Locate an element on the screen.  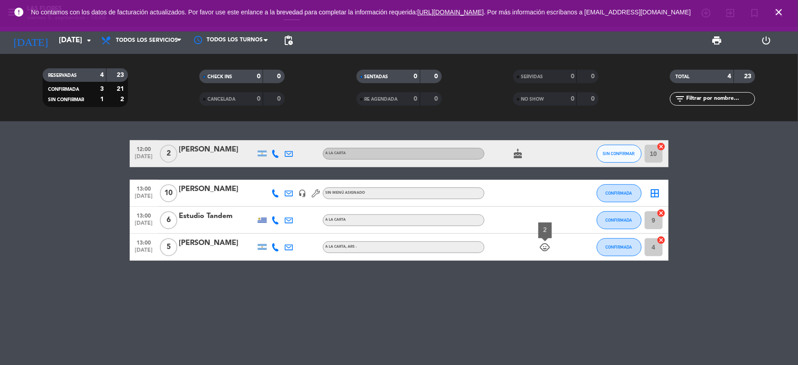
span: print is located at coordinates (717, 40).